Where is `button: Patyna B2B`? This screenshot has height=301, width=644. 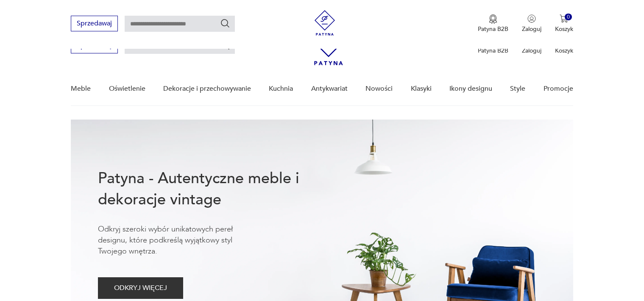
button: Patyna B2B is located at coordinates (493, 24).